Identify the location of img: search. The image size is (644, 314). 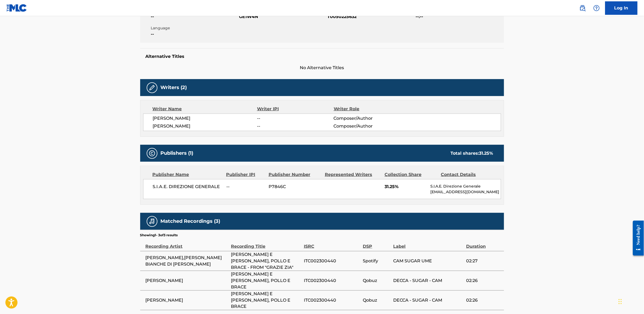
(583, 8).